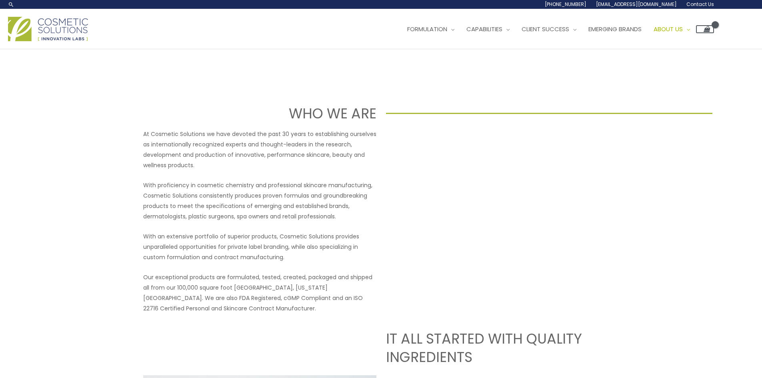 The width and height of the screenshot is (762, 378). What do you see at coordinates (700, 4) in the screenshot?
I see `span: Contact Us` at bounding box center [700, 4].